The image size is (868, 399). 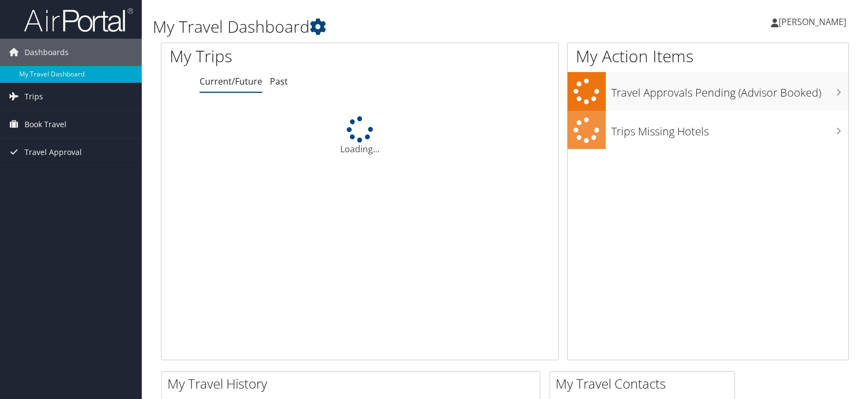 What do you see at coordinates (707, 130) in the screenshot?
I see `a: Trips Missing Hotels` at bounding box center [707, 130].